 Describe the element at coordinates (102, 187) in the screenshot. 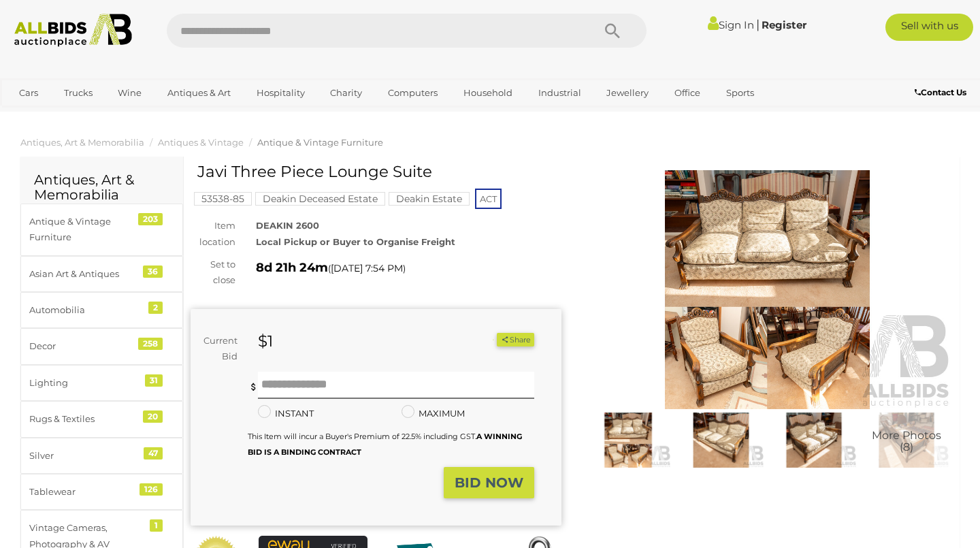

I see `h2: Antiques, Art & Memorabilia` at that location.